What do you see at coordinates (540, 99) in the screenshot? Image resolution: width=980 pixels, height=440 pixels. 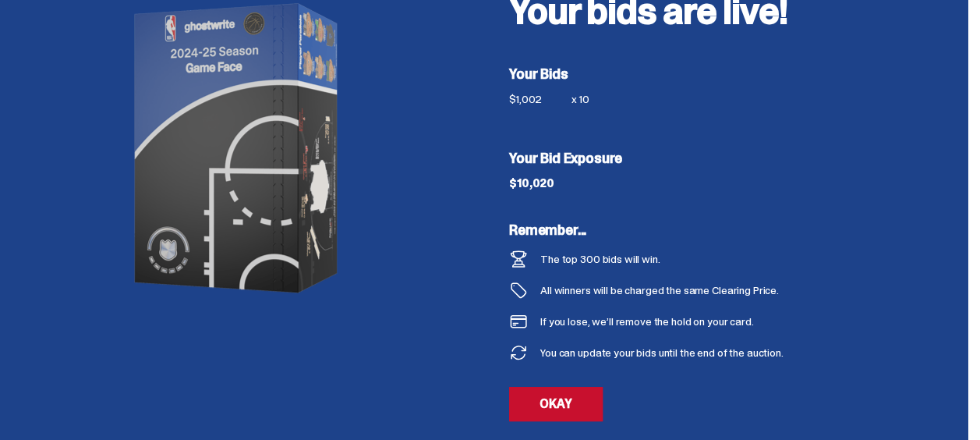 I see `div: $1,002` at bounding box center [540, 99].